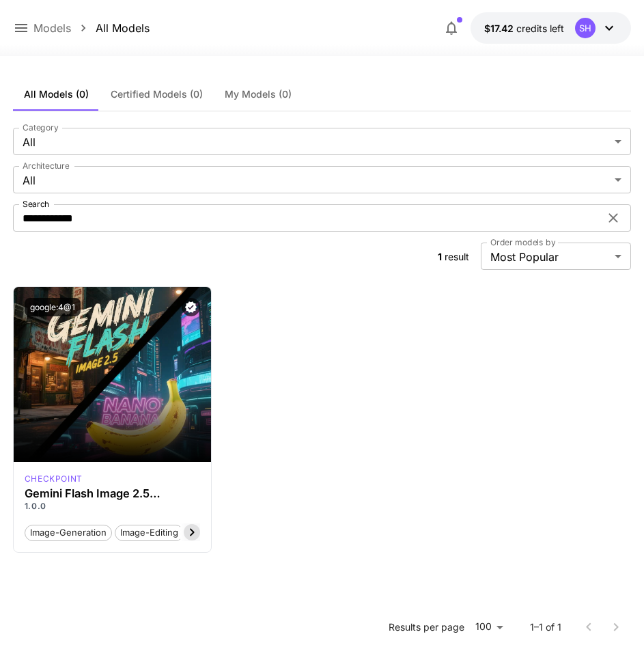 The image size is (644, 645). Describe the element at coordinates (149, 532) in the screenshot. I see `button: image-editing` at that location.